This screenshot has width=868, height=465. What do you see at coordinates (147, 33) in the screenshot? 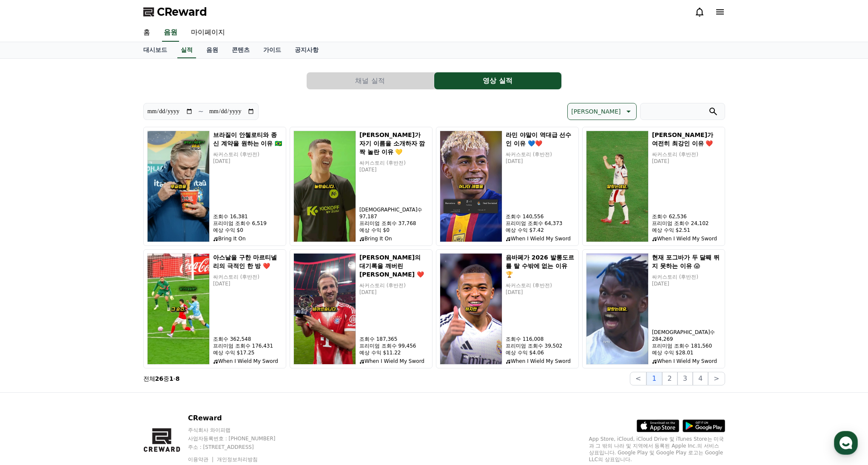
I see `a: 홈` at bounding box center [147, 33].